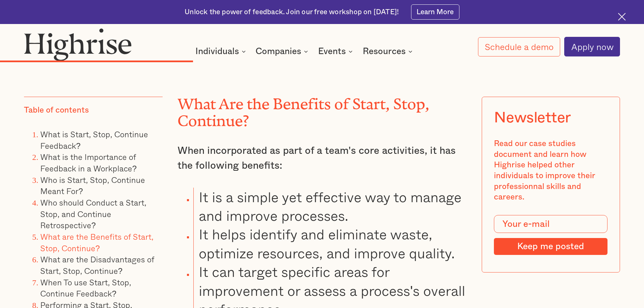  I want to click on a: Who should Conduct a Start, Stop, and Continue Retrospective?, so click(94, 214).